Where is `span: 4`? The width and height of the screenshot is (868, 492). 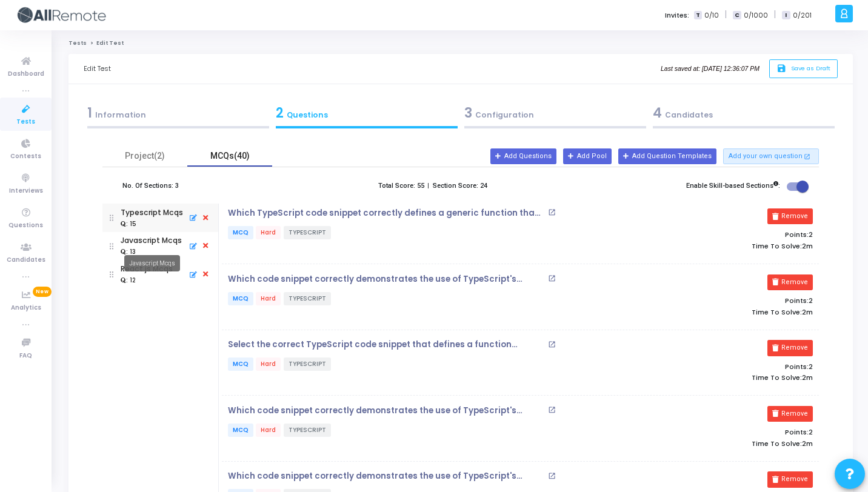 span: 4 is located at coordinates (657, 113).